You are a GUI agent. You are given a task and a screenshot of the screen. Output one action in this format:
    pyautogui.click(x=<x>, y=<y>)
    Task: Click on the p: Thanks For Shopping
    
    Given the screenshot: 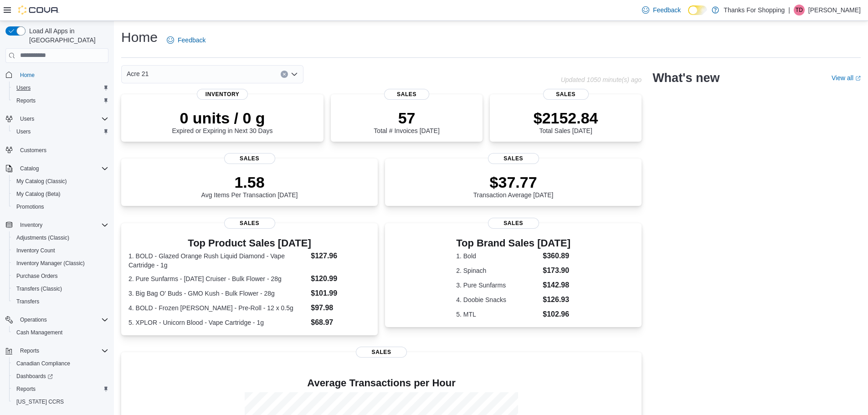 What is the action you would take?
    pyautogui.click(x=754, y=10)
    